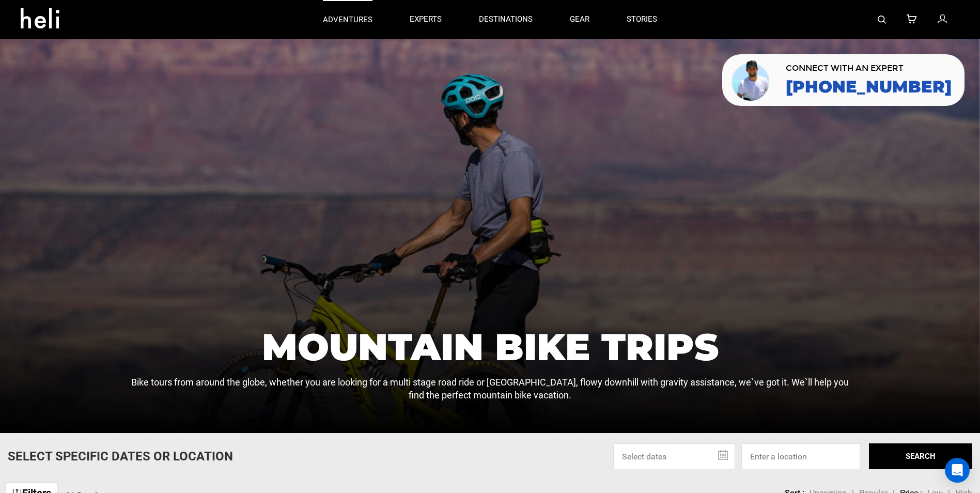 The image size is (980, 493). Describe the element at coordinates (426, 19) in the screenshot. I see `p: experts` at that location.